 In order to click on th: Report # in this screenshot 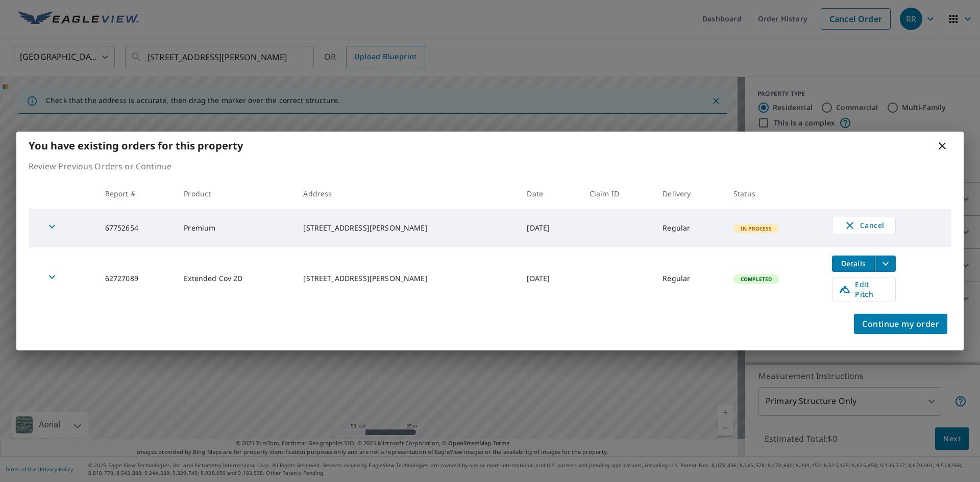, I will do `click(136, 194)`.